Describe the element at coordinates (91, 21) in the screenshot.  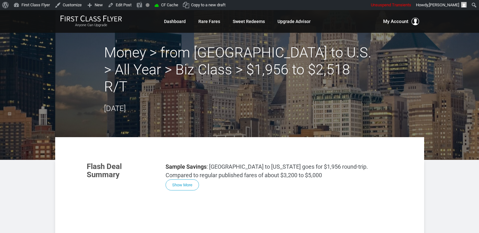
I see `a: First Class FlyerAnyone Can Upgrade` at that location.